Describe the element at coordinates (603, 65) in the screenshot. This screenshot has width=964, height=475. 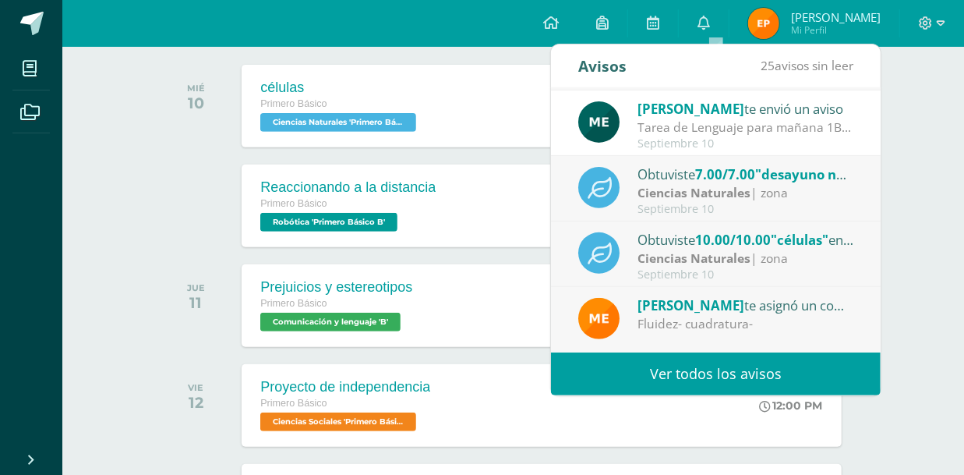
I see `div: Avisos` at that location.